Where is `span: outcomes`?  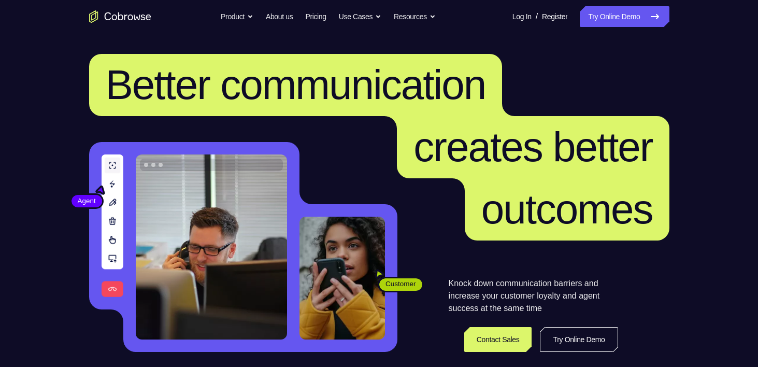 span: outcomes is located at coordinates (567, 209).